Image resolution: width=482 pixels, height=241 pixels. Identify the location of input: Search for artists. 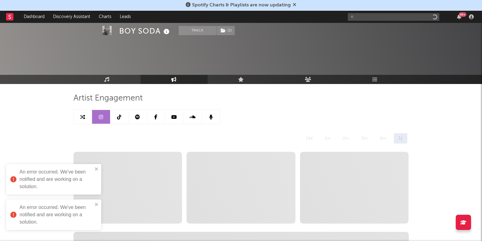
(394, 17).